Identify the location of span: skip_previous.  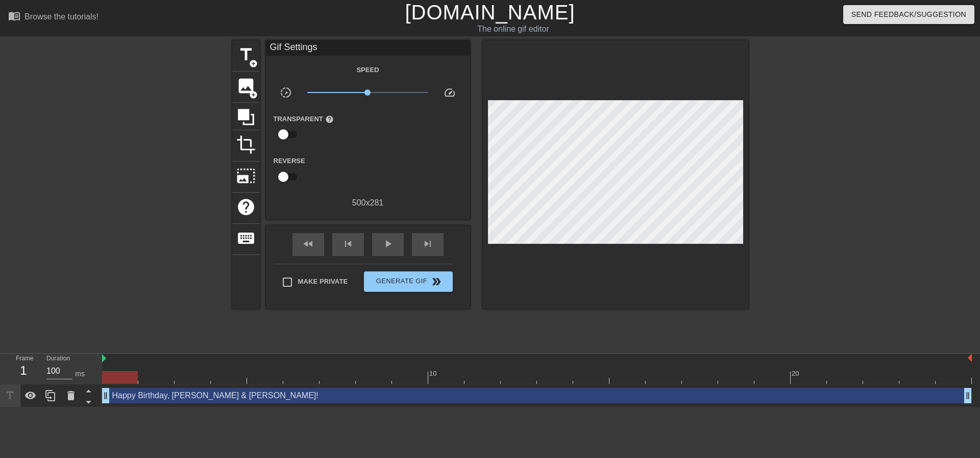
(348, 244).